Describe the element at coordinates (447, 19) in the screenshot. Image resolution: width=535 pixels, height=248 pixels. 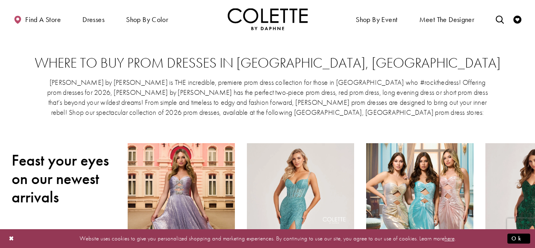
I see `a: Meet the designer` at that location.